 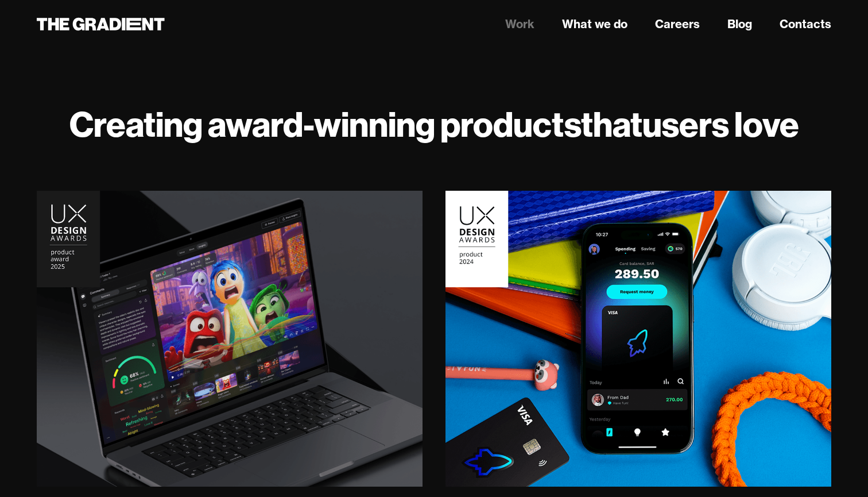 What do you see at coordinates (805, 24) in the screenshot?
I see `a: Contacts` at bounding box center [805, 24].